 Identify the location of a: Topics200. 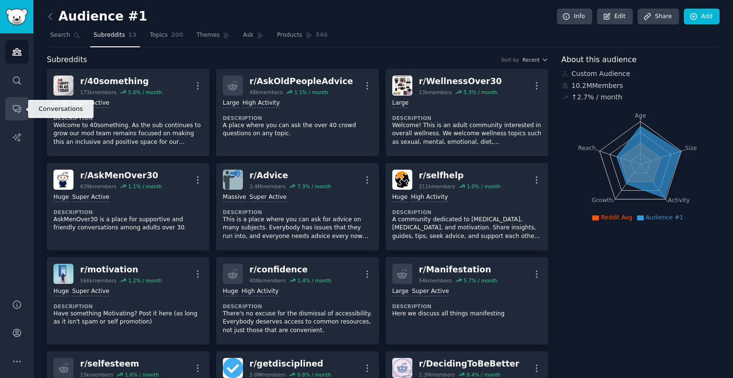
(167, 37).